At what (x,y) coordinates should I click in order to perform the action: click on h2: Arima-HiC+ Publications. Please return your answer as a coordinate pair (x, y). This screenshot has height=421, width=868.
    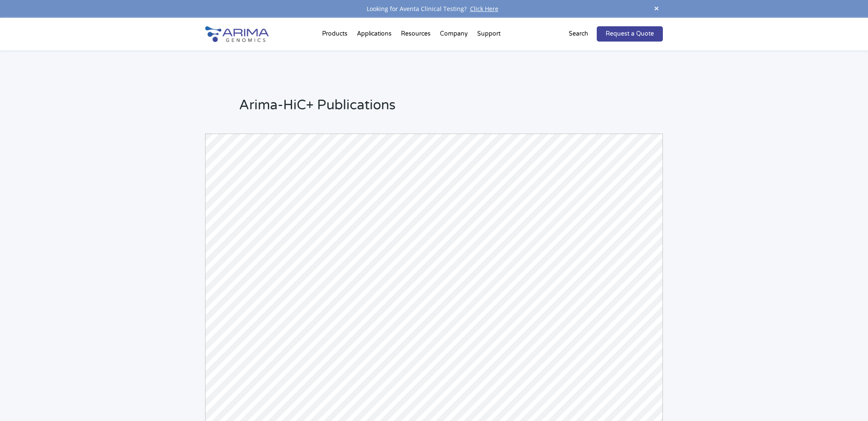
    Looking at the image, I should click on (451, 108).